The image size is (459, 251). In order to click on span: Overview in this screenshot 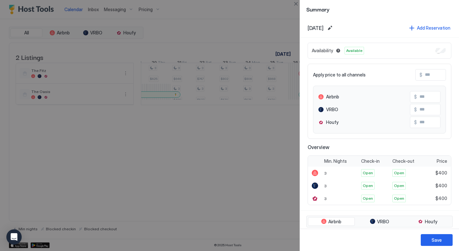, I will do `click(379, 147)`.